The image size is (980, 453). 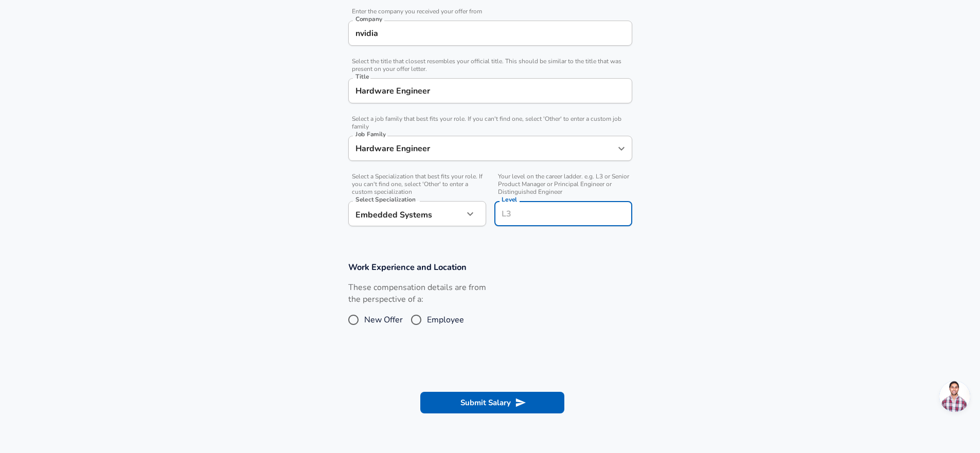 I want to click on button: Submit Salary, so click(x=492, y=403).